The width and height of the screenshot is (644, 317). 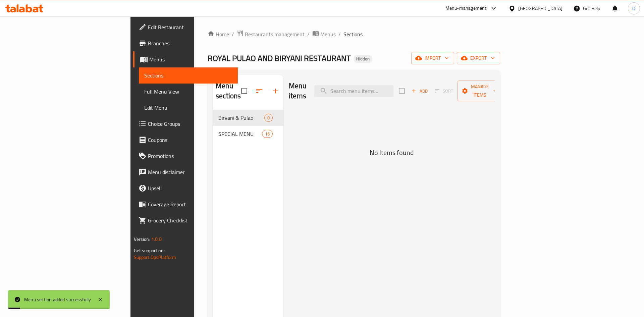 What do you see at coordinates (186, 156) in the screenshot?
I see `a: Promotions` at bounding box center [186, 156].